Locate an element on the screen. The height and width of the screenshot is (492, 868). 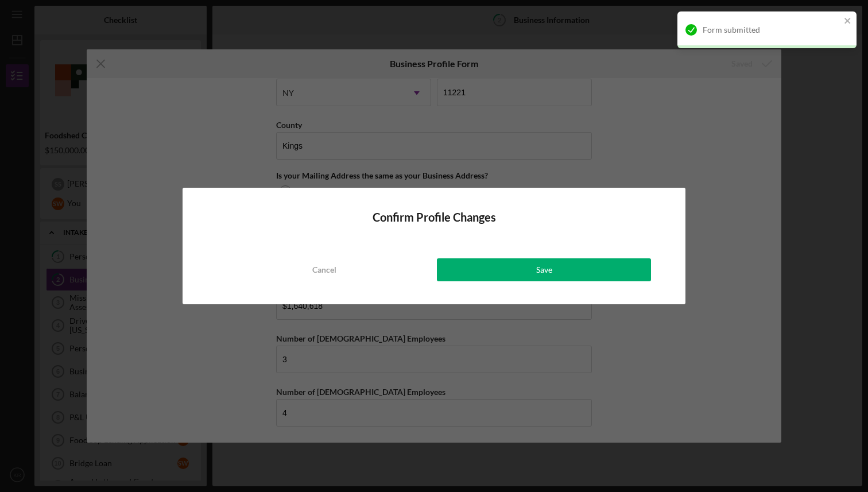
h4: Confirm Profile Changes is located at coordinates (434, 217).